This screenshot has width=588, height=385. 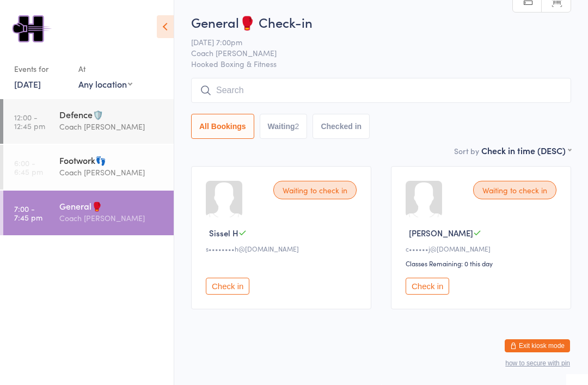 I want to click on button: Exit kiosk mode, so click(x=538, y=346).